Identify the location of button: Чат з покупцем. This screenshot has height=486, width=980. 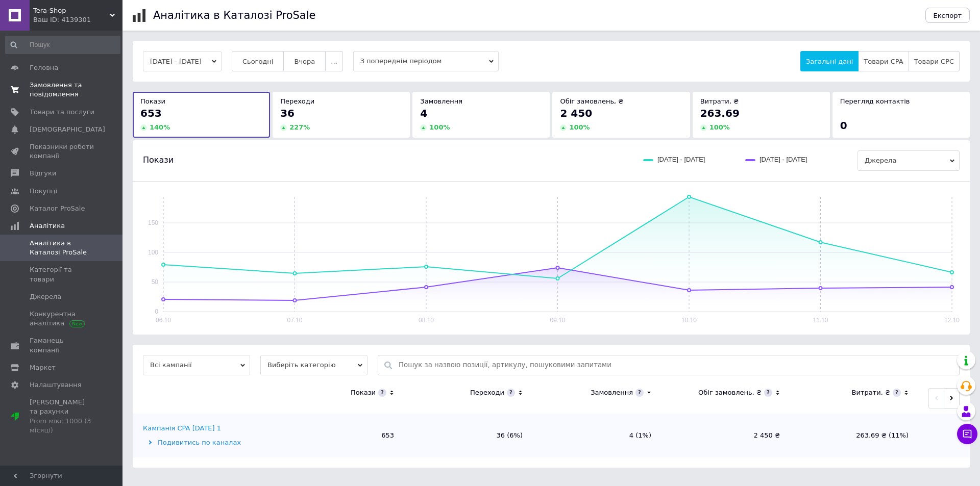
(967, 434).